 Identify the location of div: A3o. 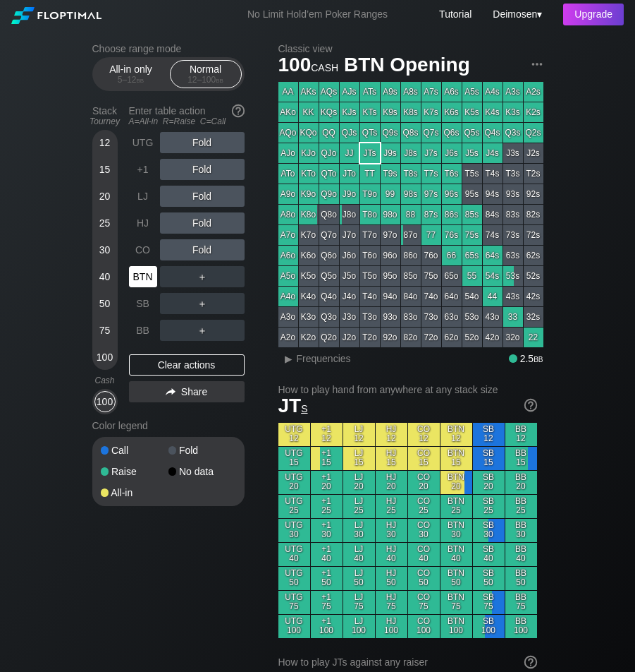
(288, 317).